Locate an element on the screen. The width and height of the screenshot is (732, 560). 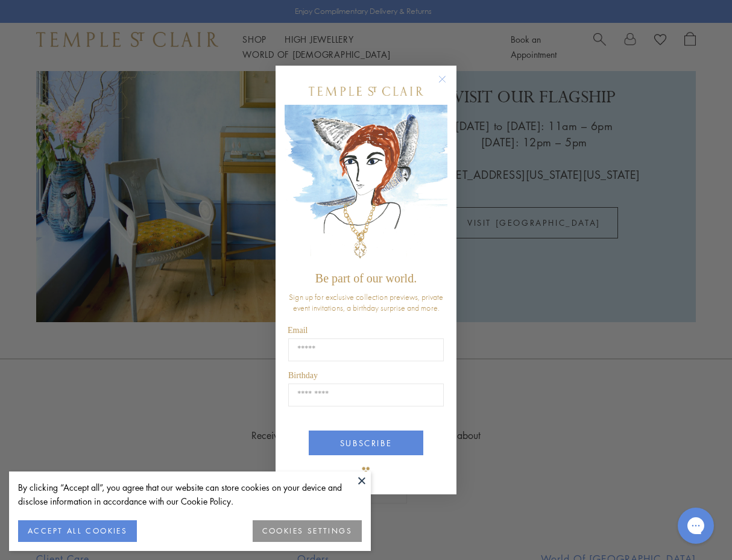
div: By clicking “Accept all”, you agree that our website can store cookies on your device and disclos... is located at coordinates (190, 495).